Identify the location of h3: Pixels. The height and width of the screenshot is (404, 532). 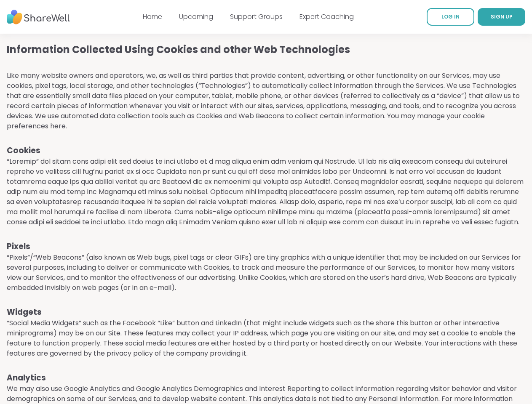
(266, 247).